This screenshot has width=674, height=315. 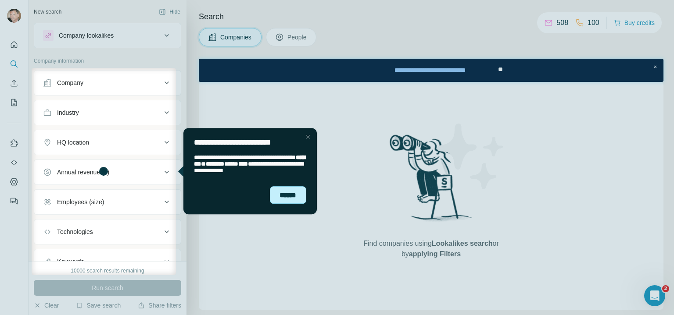 What do you see at coordinates (70, 262) in the screenshot?
I see `div: Keywords` at bounding box center [70, 262].